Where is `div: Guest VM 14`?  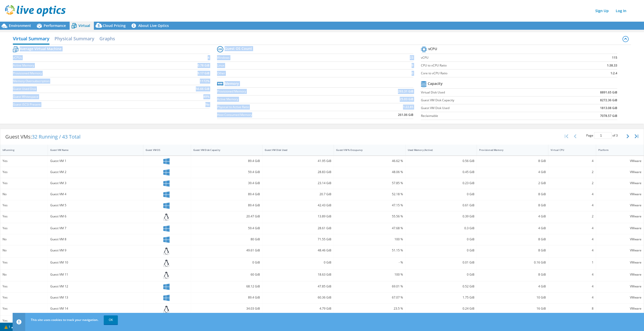 div: Guest VM 14 is located at coordinates (96, 309).